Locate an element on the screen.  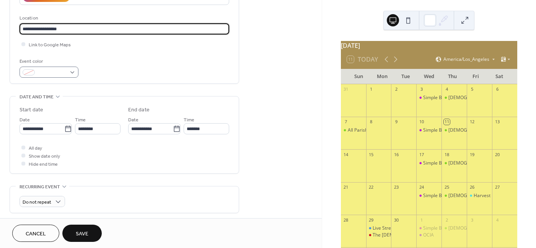
div: 6 is located at coordinates (497, 89).